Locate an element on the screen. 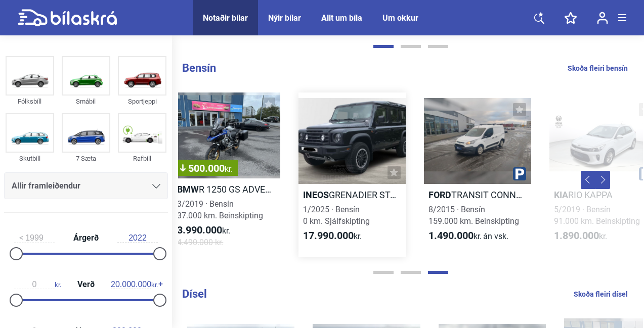  b: INEOS is located at coordinates (316, 194).